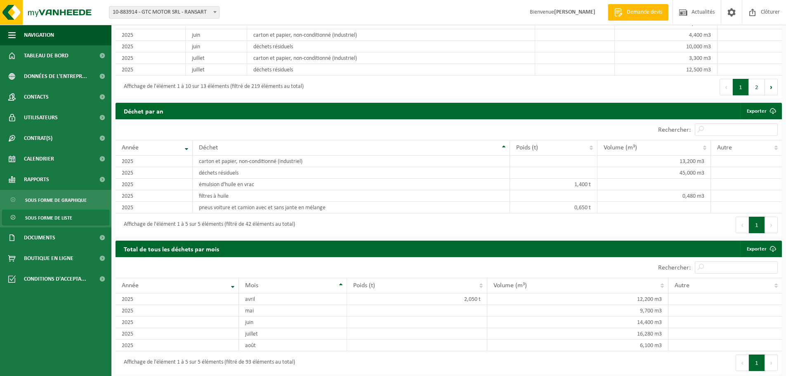 The image size is (786, 376). What do you see at coordinates (645, 12) in the screenshot?
I see `span: Demande devis` at bounding box center [645, 12].